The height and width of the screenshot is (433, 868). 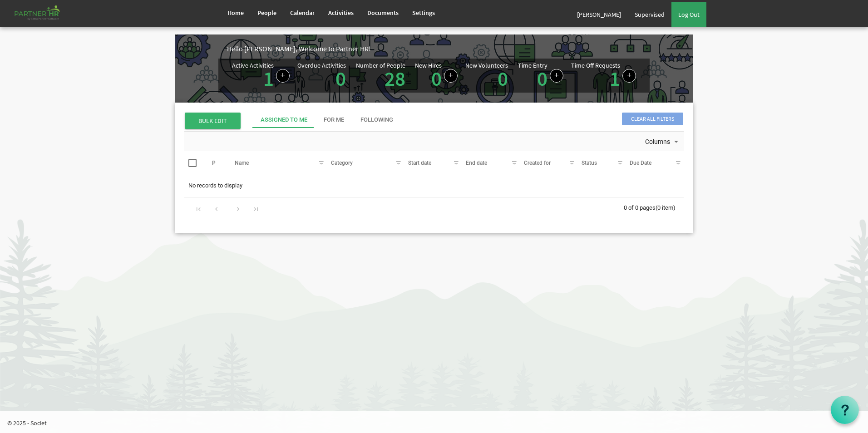 I want to click on div: Go to last page, so click(x=256, y=208).